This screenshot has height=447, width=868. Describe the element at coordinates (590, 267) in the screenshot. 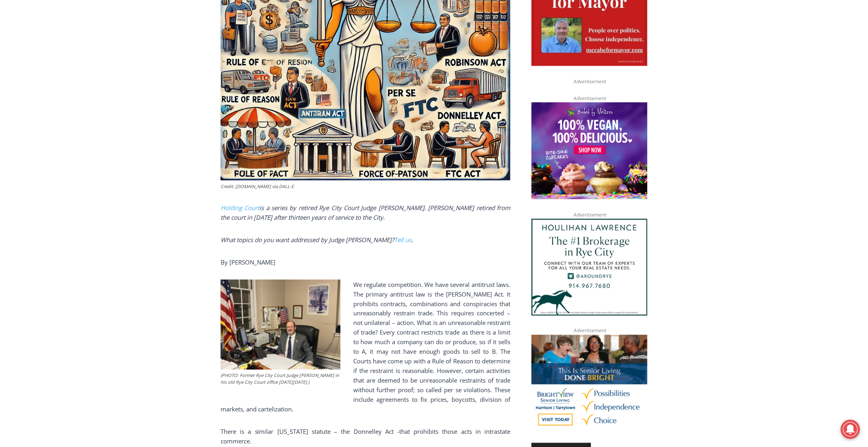

I see `img: Houlihan Lawrence The #1 Brokerage in Rye City` at that location.